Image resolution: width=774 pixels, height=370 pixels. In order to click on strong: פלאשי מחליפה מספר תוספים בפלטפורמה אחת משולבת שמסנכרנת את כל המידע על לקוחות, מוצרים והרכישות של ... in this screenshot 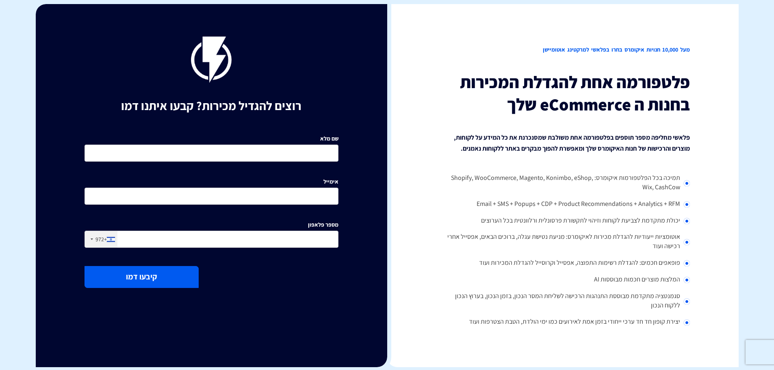, I will do `click(571, 143)`.